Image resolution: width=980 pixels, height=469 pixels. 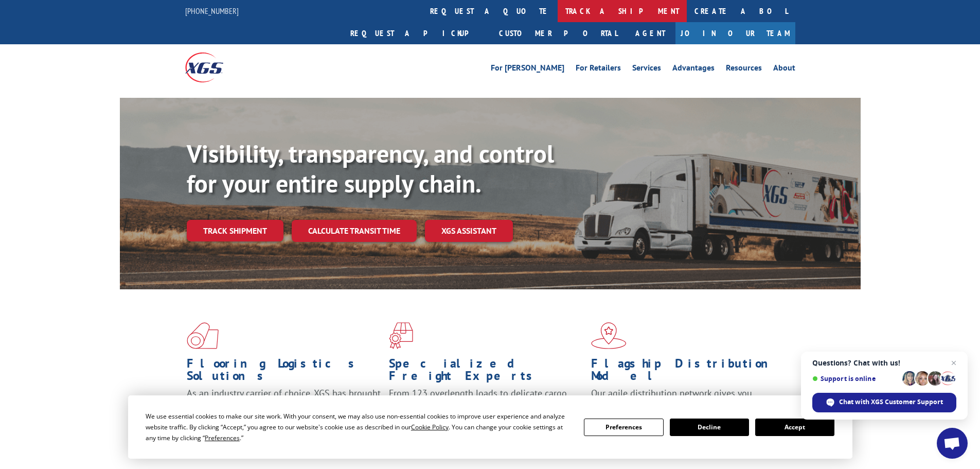 What do you see at coordinates (558, 33) in the screenshot?
I see `a: Customer Portal` at bounding box center [558, 33].